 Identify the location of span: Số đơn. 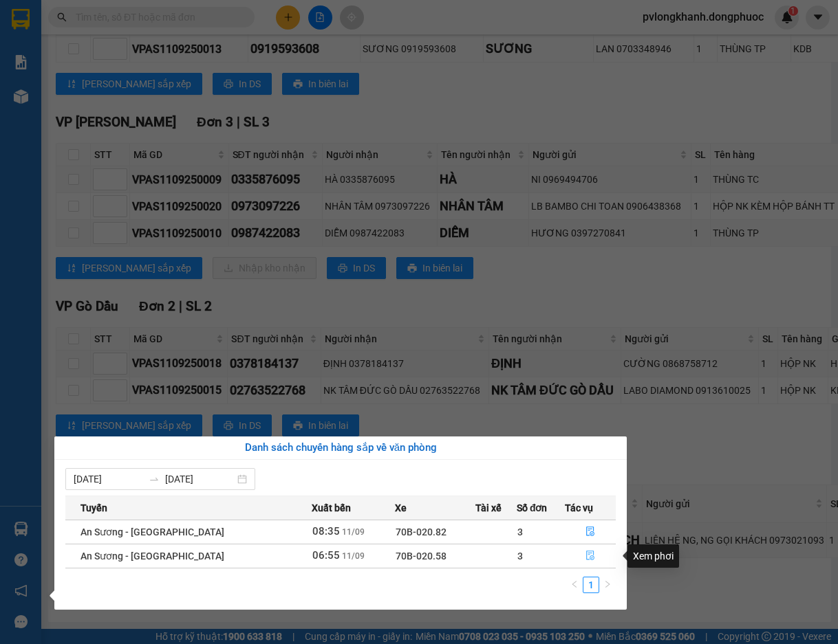
(532, 508).